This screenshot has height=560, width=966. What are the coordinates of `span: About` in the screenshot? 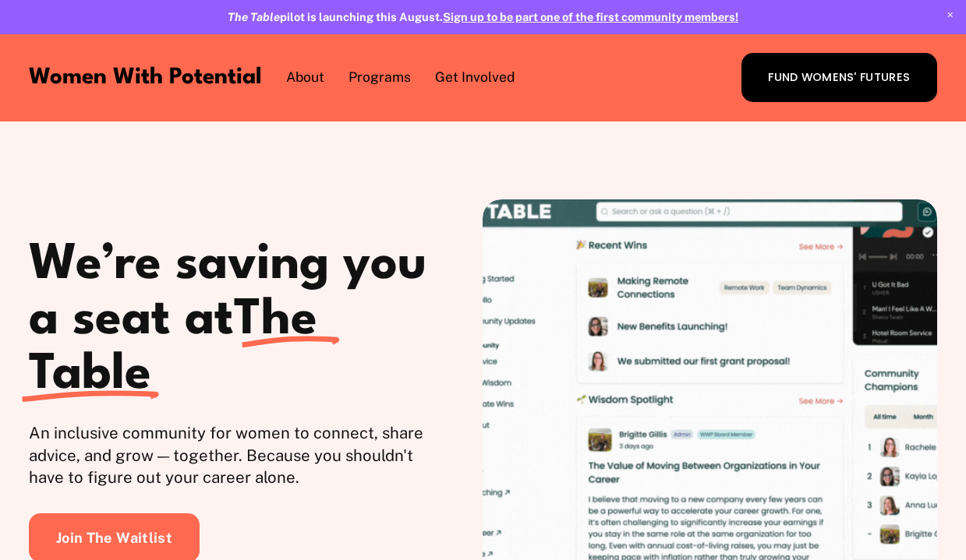 It's located at (305, 77).